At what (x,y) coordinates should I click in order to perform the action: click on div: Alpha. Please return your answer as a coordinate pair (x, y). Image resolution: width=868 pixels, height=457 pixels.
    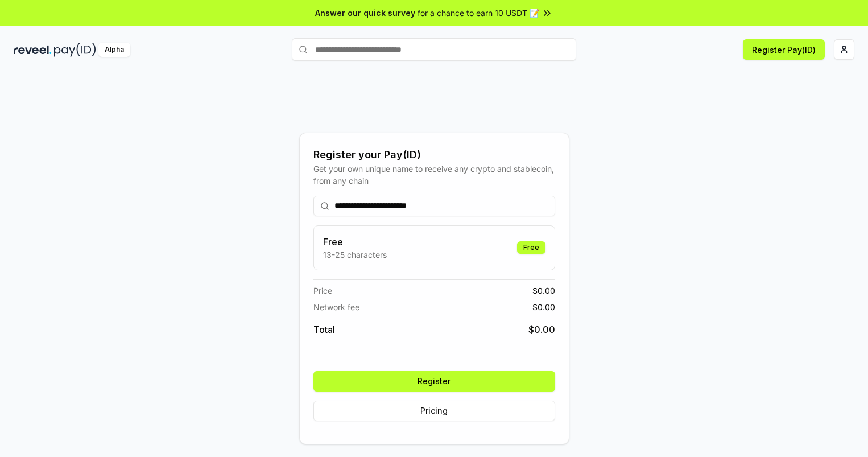
    Looking at the image, I should click on (114, 49).